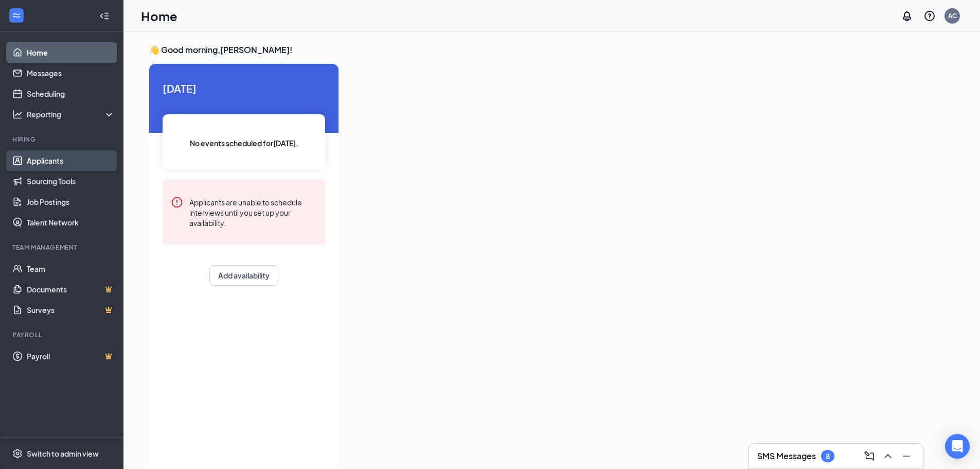  I want to click on div: Payroll, so click(62, 334).